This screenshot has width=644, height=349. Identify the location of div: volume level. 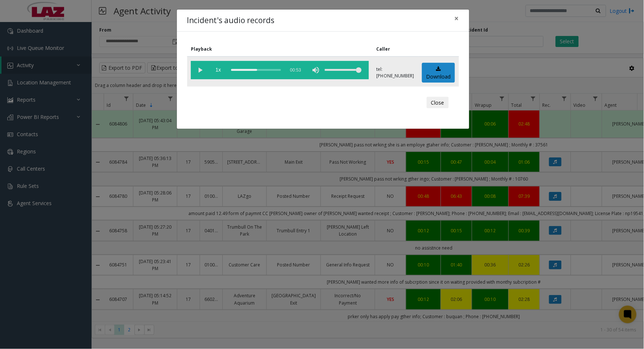
(343, 70).